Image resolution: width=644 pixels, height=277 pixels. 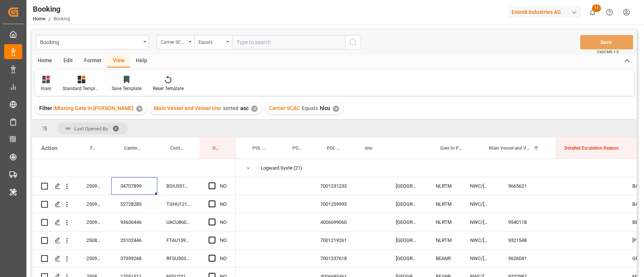 What do you see at coordinates (168, 88) in the screenshot?
I see `div: Reset Template` at bounding box center [168, 88].